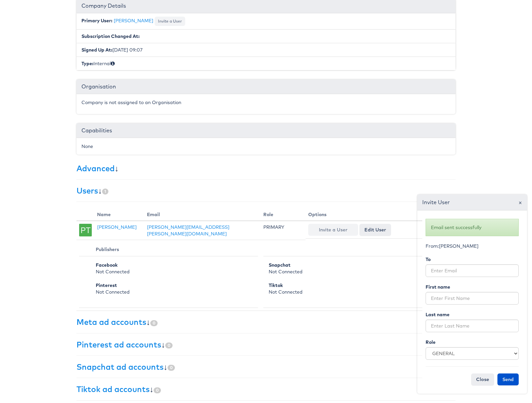  What do you see at coordinates (380, 214) in the screenshot?
I see `th: Options` at bounding box center [380, 214].